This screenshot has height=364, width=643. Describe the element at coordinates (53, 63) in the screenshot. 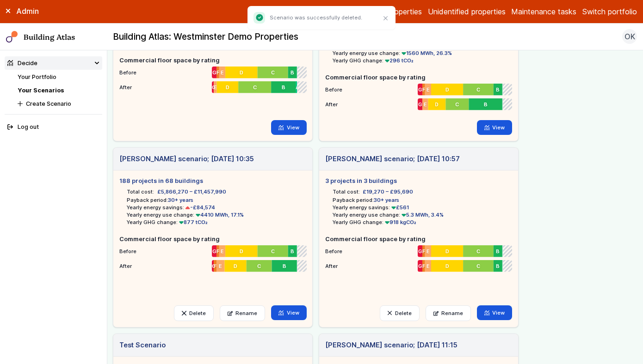

I see `summary: Decide` at that location.